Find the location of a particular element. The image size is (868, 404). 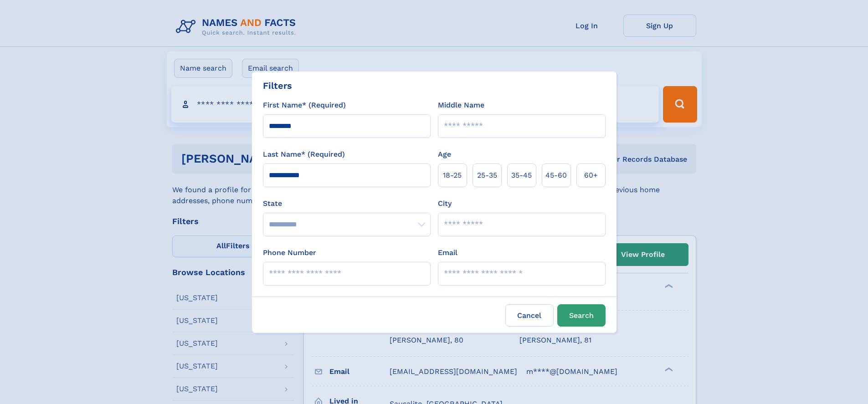

label: City is located at coordinates (445, 204).